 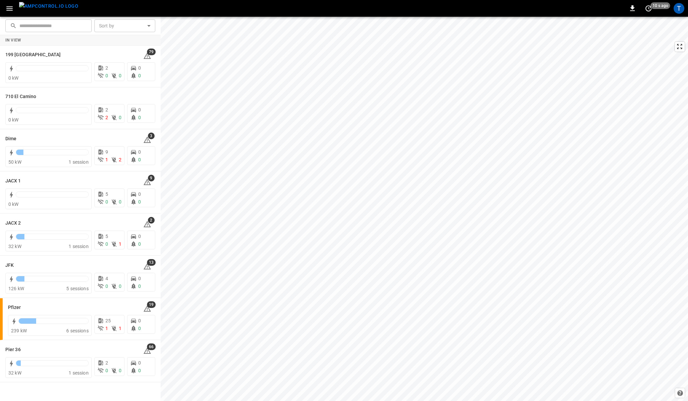 What do you see at coordinates (9, 265) in the screenshot?
I see `h6: JFK` at bounding box center [9, 265].